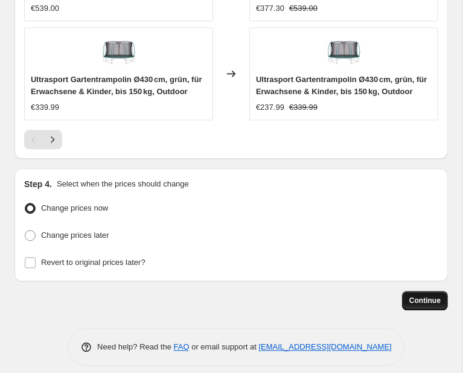 This screenshot has height=373, width=463. What do you see at coordinates (93, 262) in the screenshot?
I see `span: Revert to original prices later?` at bounding box center [93, 262].